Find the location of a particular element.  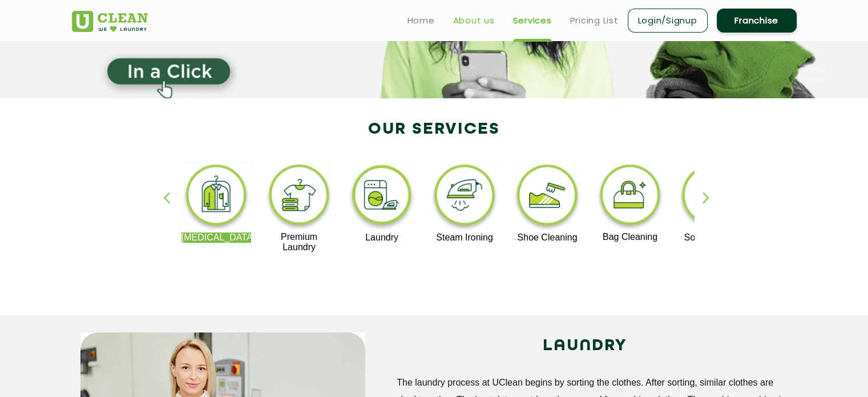

p: Premium Laundry is located at coordinates (299, 242).